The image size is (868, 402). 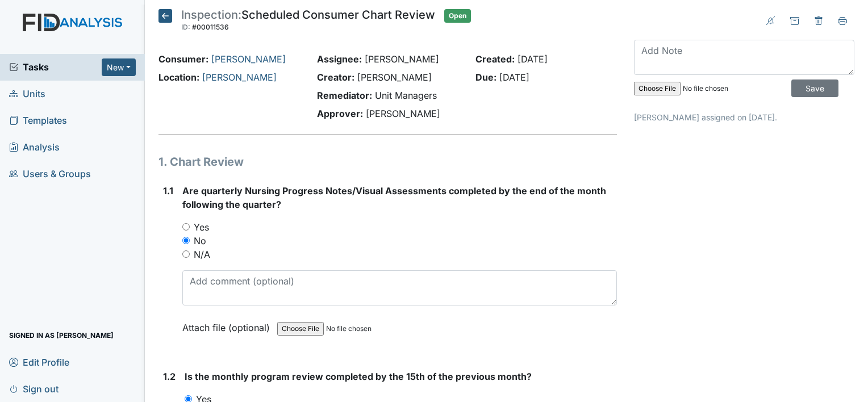 What do you see at coordinates (457, 16) in the screenshot?
I see `span: Open` at bounding box center [457, 16].